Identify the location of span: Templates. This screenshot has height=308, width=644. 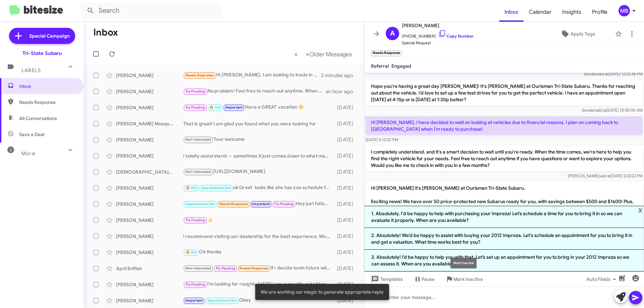
(386, 279).